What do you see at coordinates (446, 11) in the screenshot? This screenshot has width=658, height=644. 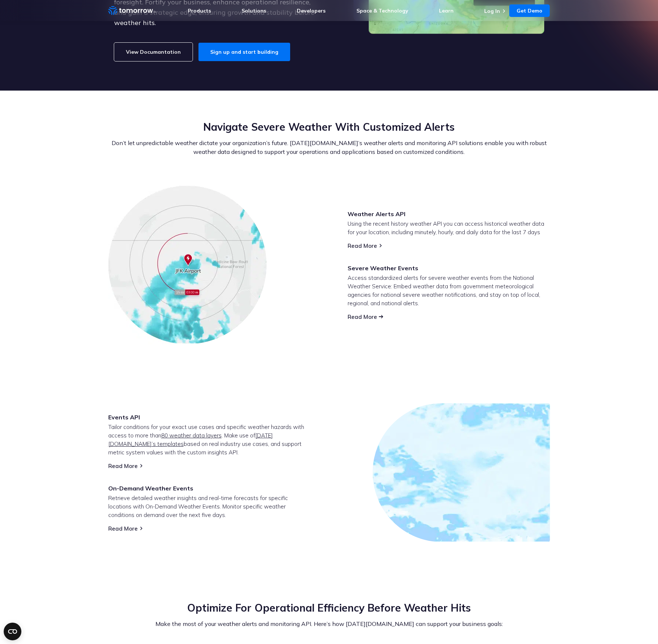 I see `a: Learn` at bounding box center [446, 11].